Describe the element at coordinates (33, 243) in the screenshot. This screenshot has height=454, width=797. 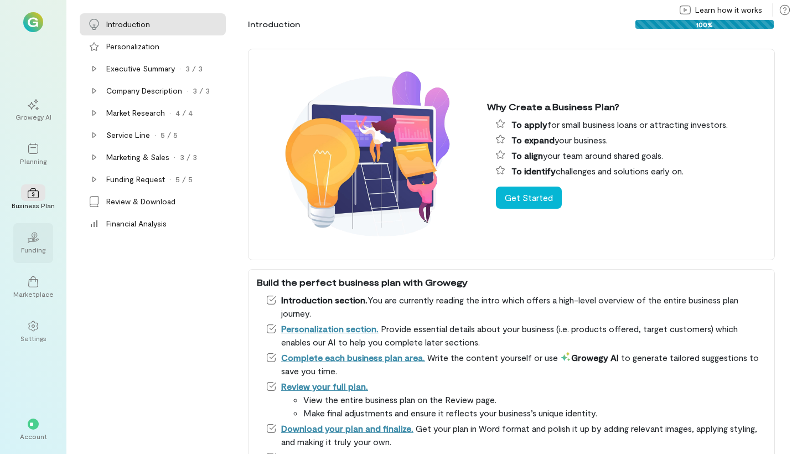
I see `a: Funding` at that location.